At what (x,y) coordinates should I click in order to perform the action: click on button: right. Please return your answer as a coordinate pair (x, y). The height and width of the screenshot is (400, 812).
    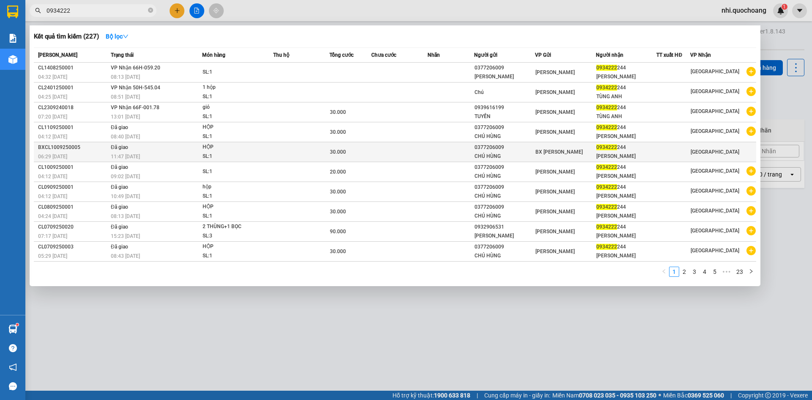
    Looking at the image, I should click on (751, 272).